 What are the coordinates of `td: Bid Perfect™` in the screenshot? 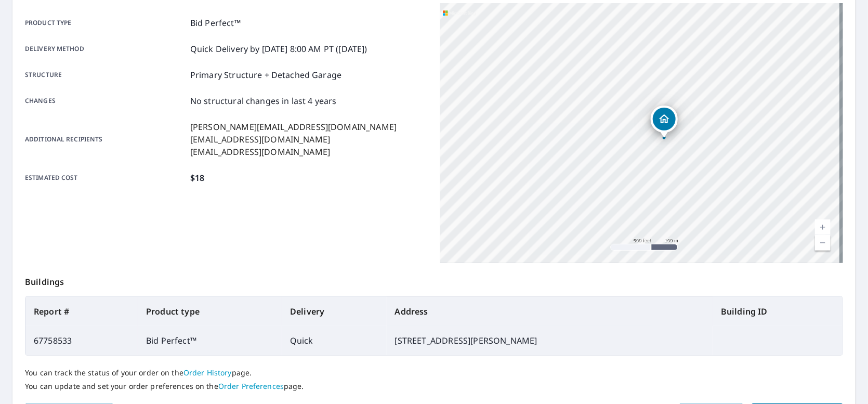 It's located at (209, 341).